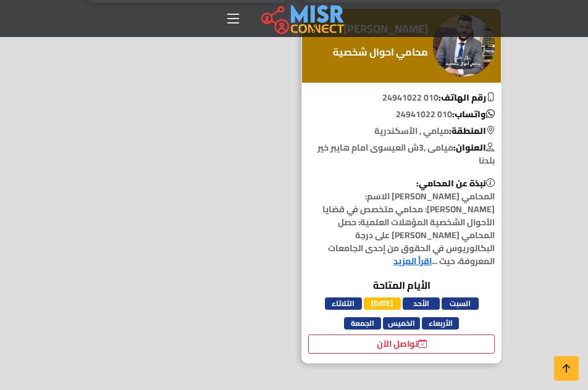 The image size is (588, 390). Describe the element at coordinates (401, 324) in the screenshot. I see `span: الخميس` at that location.